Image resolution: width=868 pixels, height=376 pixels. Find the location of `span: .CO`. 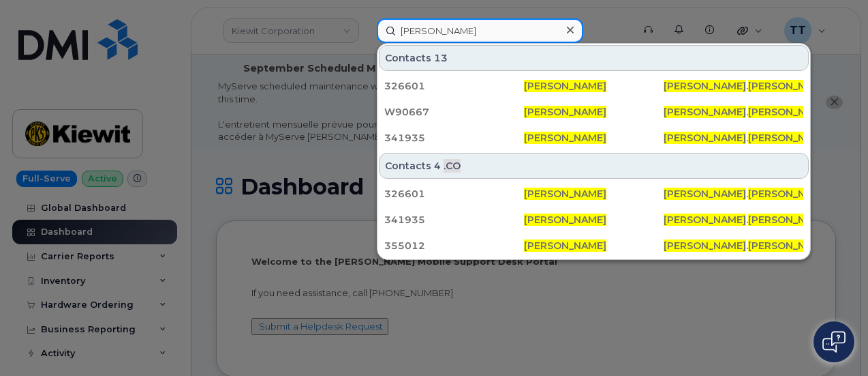

span: .CO is located at coordinates (452, 166).